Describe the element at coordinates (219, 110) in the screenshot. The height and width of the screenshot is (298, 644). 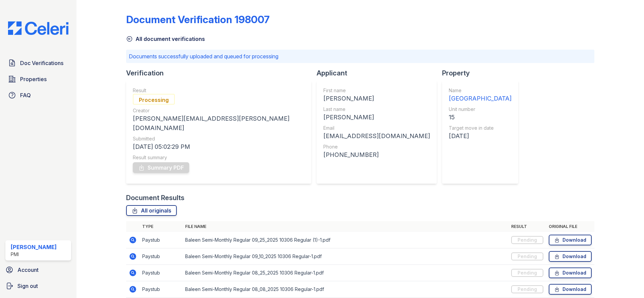
I see `div: Creator` at that location.